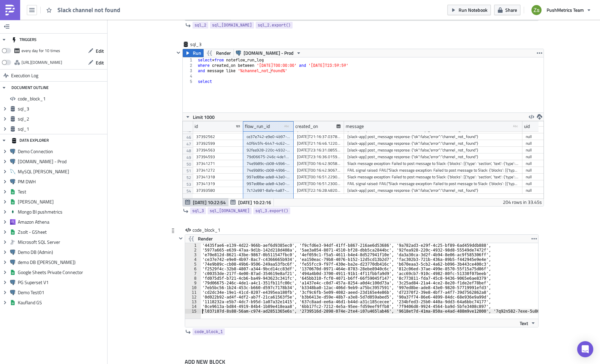  Describe the element at coordinates (61, 272) in the screenshot. I see `span: Google Sheets Private Connector` at that location.